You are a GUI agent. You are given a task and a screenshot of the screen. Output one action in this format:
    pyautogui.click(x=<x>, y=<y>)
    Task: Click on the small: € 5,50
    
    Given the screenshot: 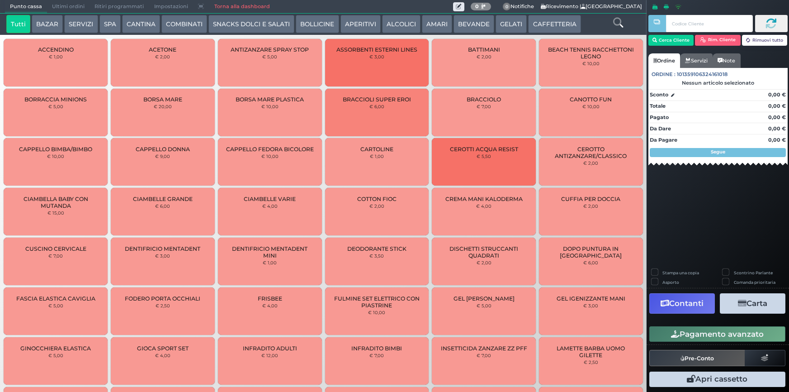 What is the action you would take?
    pyautogui.click(x=484, y=156)
    